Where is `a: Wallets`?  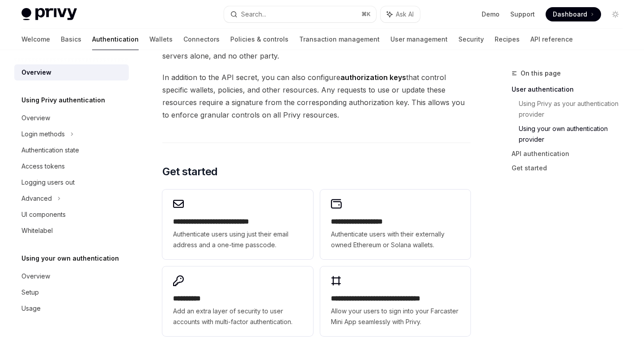 a: Wallets is located at coordinates (161, 39).